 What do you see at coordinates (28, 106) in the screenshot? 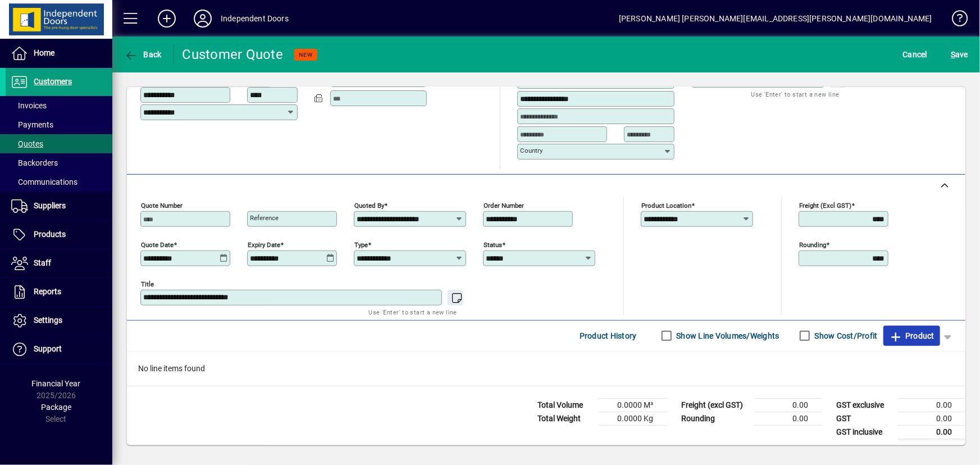
I see `span: Invoices` at bounding box center [28, 106].